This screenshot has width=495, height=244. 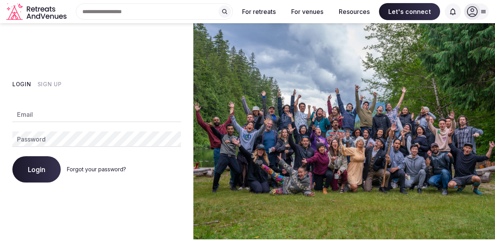 I want to click on a: Visit the homepage, so click(x=37, y=12).